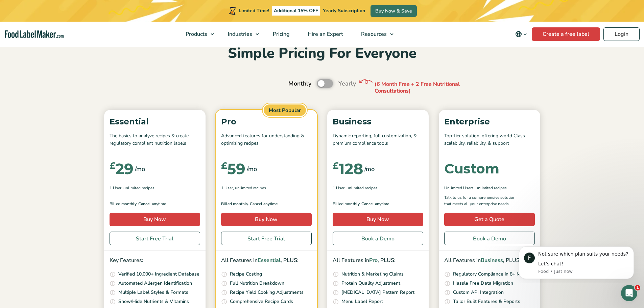 This screenshot has height=308, width=644. I want to click on span: Monthly, so click(300, 83).